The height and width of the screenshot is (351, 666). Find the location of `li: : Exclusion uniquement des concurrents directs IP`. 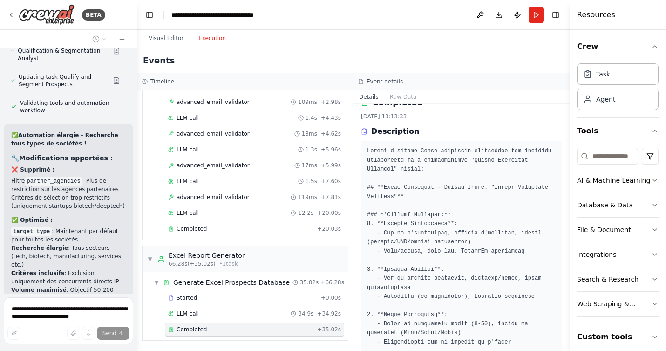

li: : Exclusion uniquement des concurrents directs IP is located at coordinates (68, 277).